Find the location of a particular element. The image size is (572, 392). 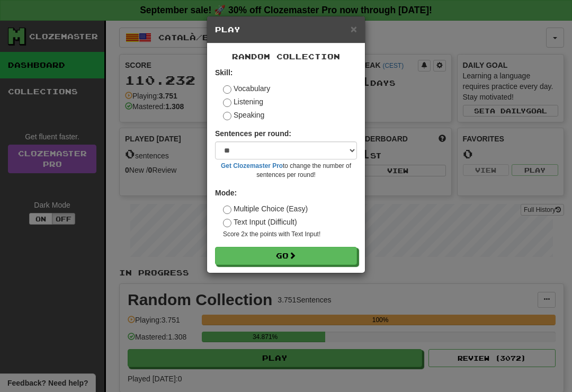

label: Multiple Choice (Easy) is located at coordinates (265, 209).